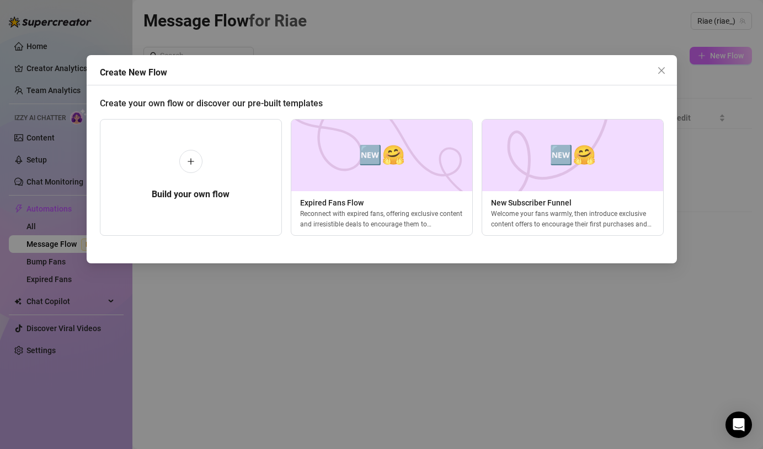 The width and height of the screenshot is (763, 449). I want to click on span: close, so click(661, 71).